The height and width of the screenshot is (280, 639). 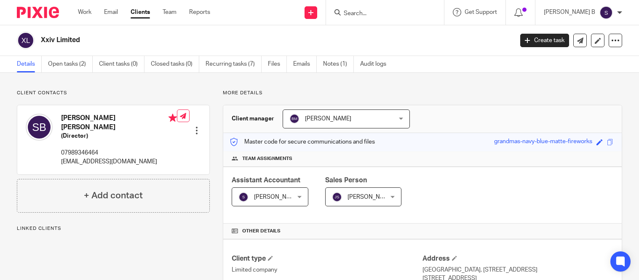 What do you see at coordinates (113, 229) in the screenshot?
I see `p: Linked clients` at bounding box center [113, 229].